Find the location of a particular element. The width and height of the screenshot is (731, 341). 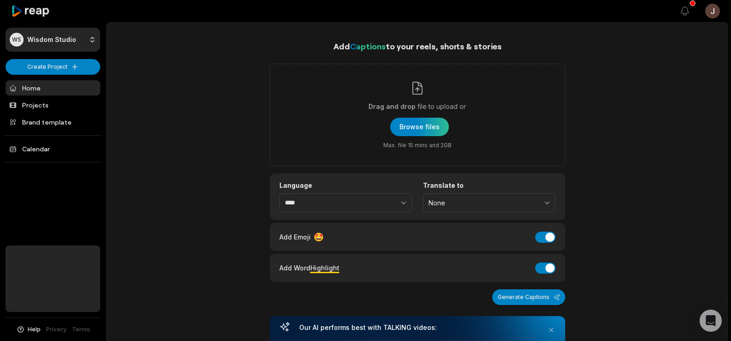

label: Translate to is located at coordinates (489, 186).